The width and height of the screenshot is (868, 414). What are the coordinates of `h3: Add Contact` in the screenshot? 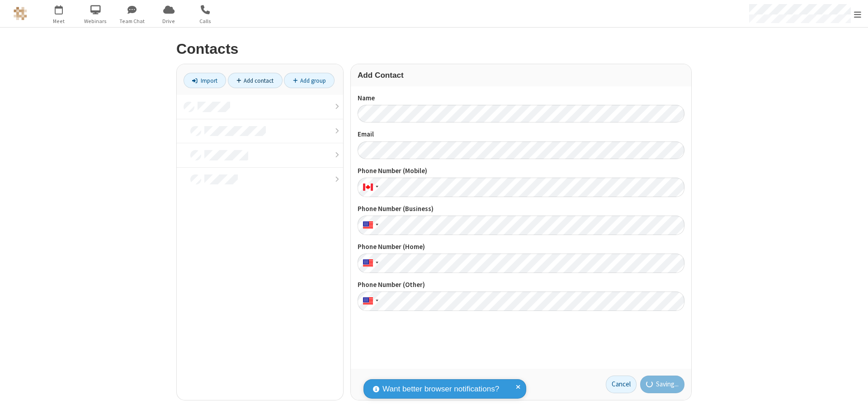 It's located at (521, 75).